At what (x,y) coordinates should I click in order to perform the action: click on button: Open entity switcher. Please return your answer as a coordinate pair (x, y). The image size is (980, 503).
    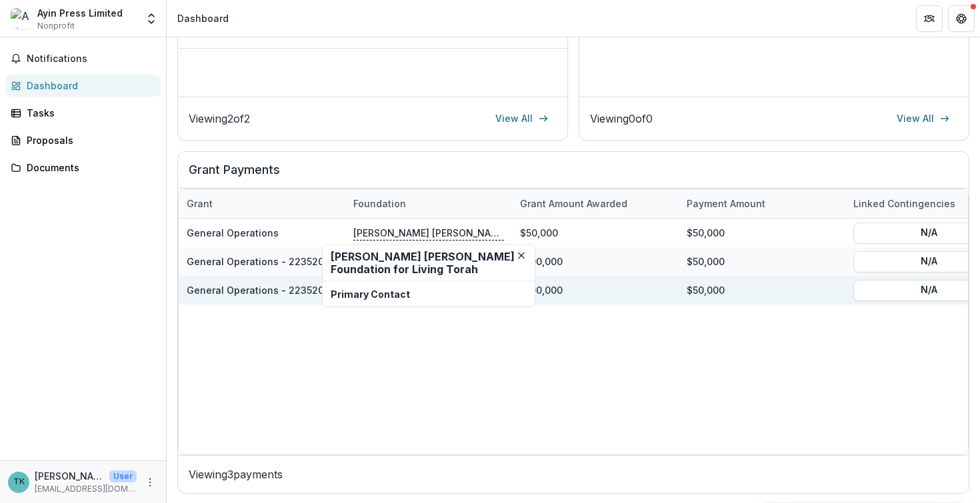
    Looking at the image, I should click on (152, 19).